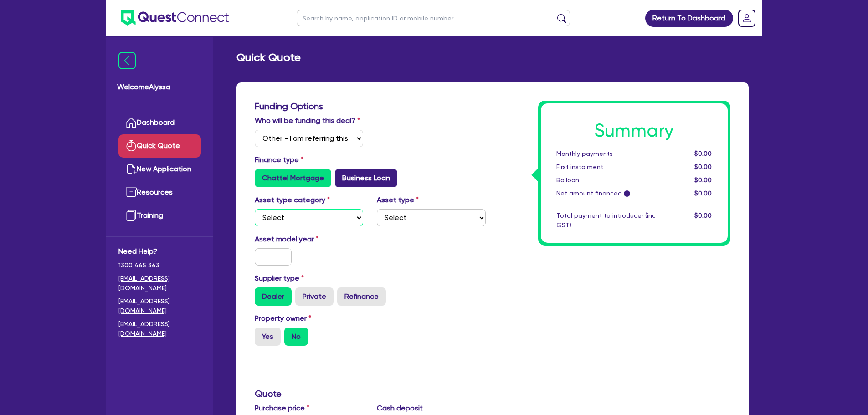 Image resolution: width=868 pixels, height=415 pixels. Describe the element at coordinates (279, 278) in the screenshot. I see `label: Supplier type` at that location.